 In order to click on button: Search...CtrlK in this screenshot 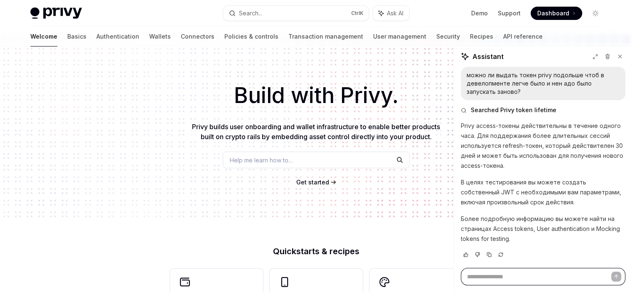, I will do `click(296, 13)`.